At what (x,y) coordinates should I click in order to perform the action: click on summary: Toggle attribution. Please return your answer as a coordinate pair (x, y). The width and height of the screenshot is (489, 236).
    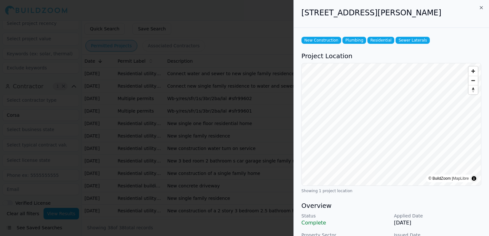
    Looking at the image, I should click on (474, 179).